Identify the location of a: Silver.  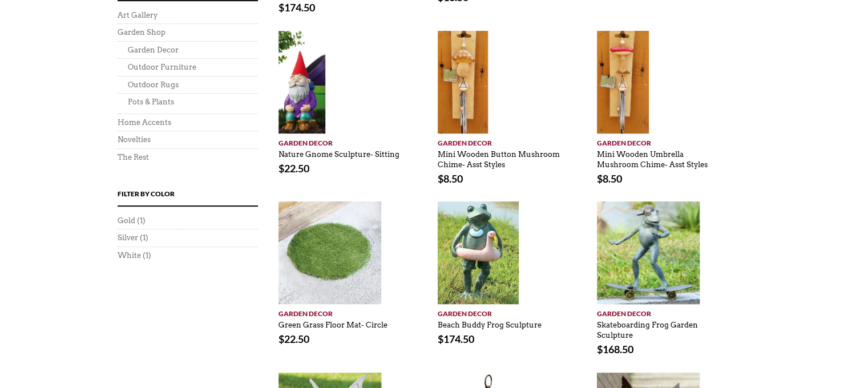
(128, 237).